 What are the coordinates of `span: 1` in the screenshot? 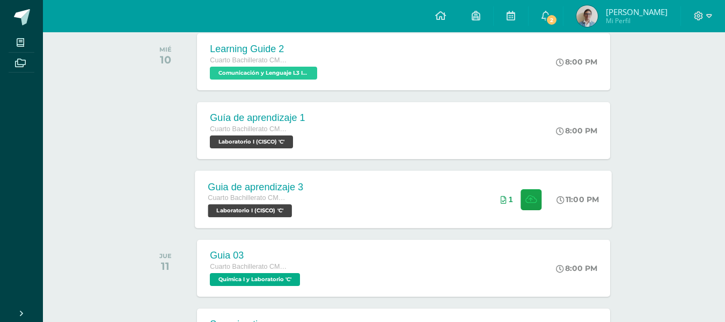 It's located at (511, 199).